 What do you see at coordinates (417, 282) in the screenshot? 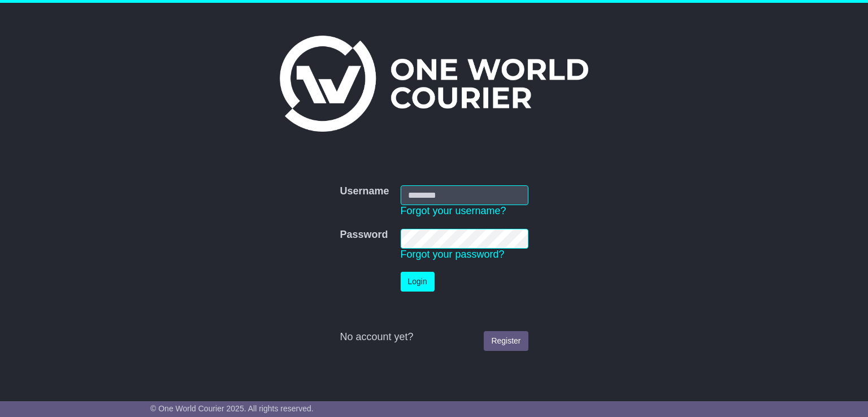
I see `button: Login` at bounding box center [417, 282].